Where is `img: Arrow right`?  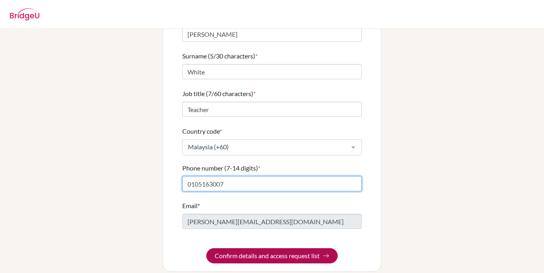
img: Arrow right is located at coordinates (326, 256).